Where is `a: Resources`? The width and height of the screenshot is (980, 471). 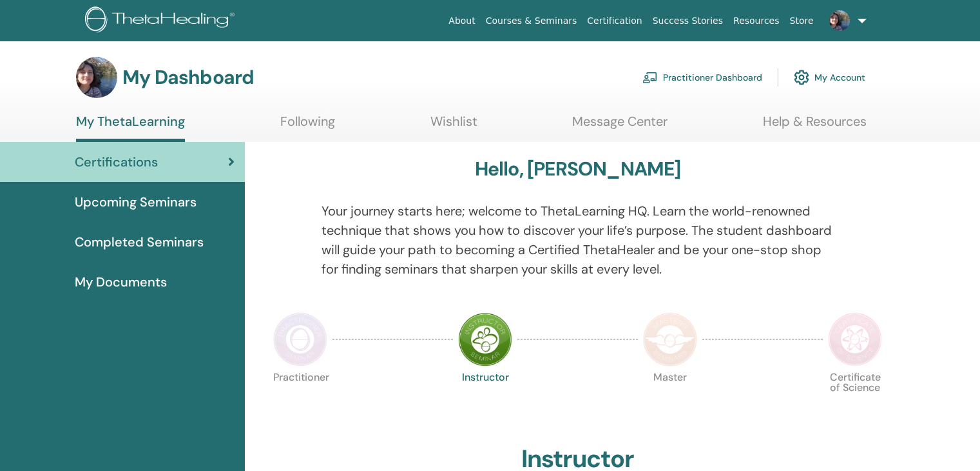 a: Resources is located at coordinates (757, 21).